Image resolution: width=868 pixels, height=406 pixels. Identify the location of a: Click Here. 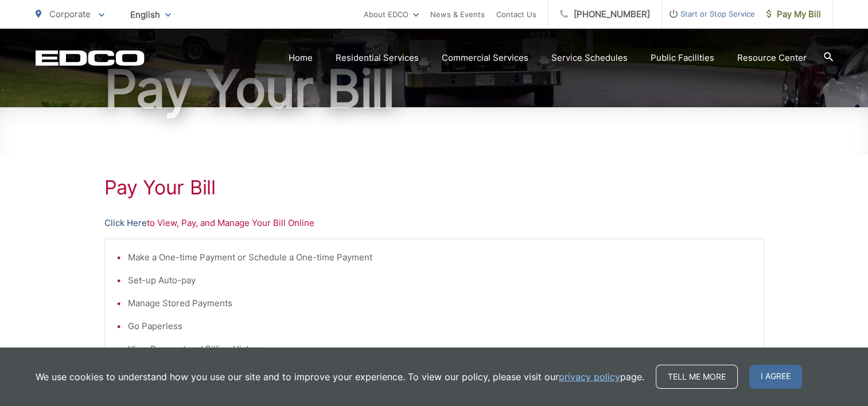
(126, 223).